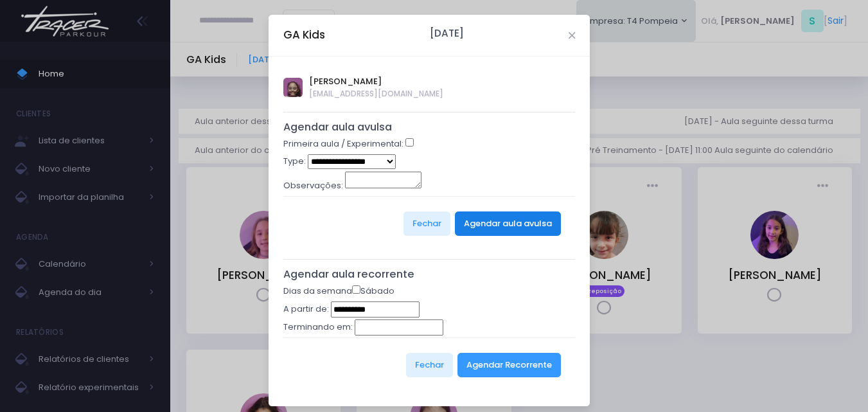 Image resolution: width=868 pixels, height=412 pixels. What do you see at coordinates (305, 309) in the screenshot?
I see `label: A partir de:` at bounding box center [305, 309].